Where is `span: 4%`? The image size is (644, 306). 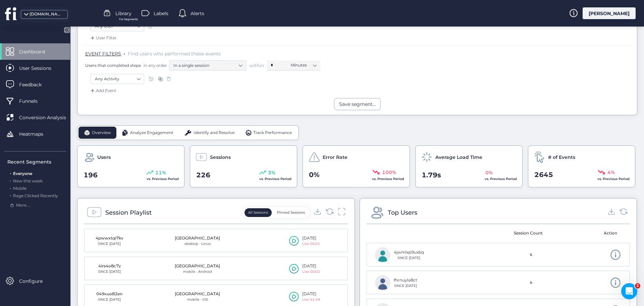 span: 4% is located at coordinates (611, 172).